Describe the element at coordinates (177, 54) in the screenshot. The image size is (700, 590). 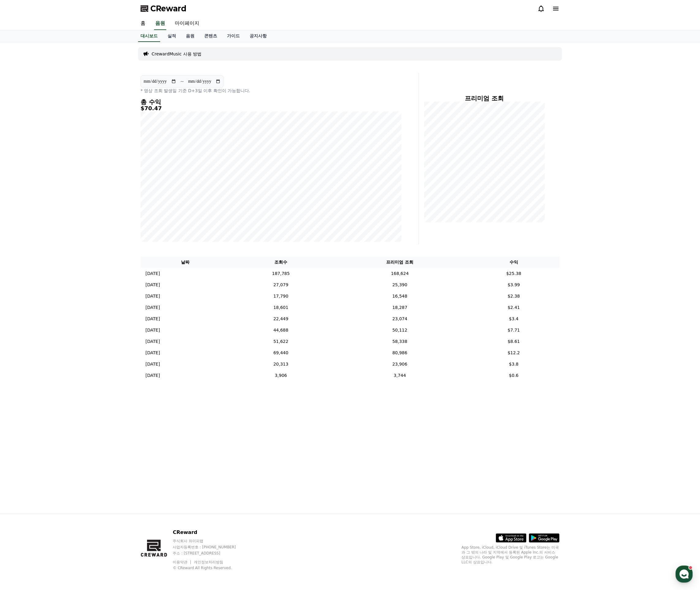
I see `p: CrewardMusic 사용 방법` at that location.